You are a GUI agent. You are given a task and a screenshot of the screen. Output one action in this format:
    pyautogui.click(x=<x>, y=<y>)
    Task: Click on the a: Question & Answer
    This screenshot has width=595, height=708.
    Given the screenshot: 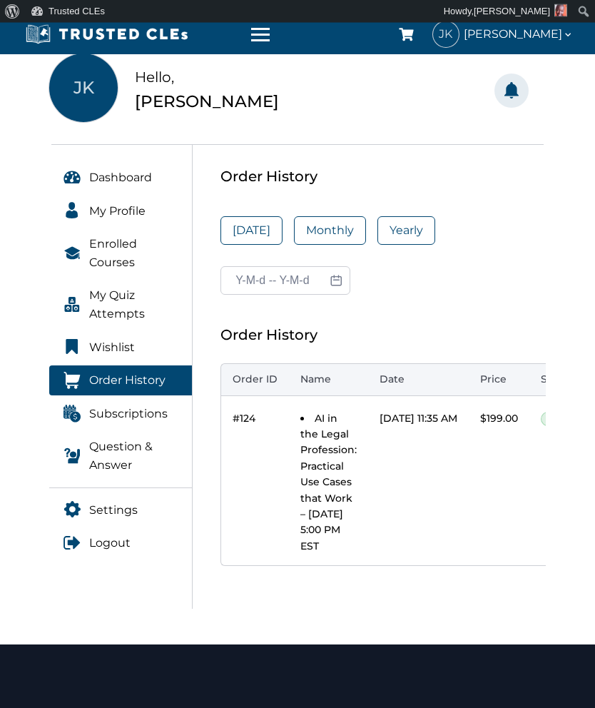 What is the action you would take?
    pyautogui.click(x=121, y=456)
    